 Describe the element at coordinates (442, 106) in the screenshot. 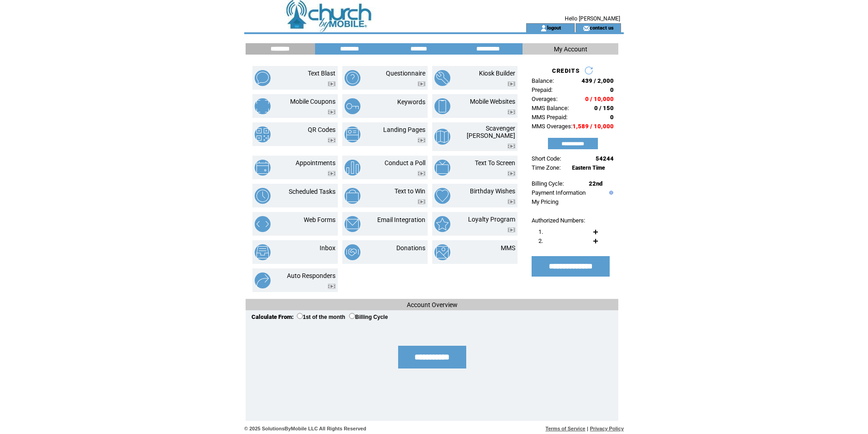

I see `img: mobile-websites.png` at that location.